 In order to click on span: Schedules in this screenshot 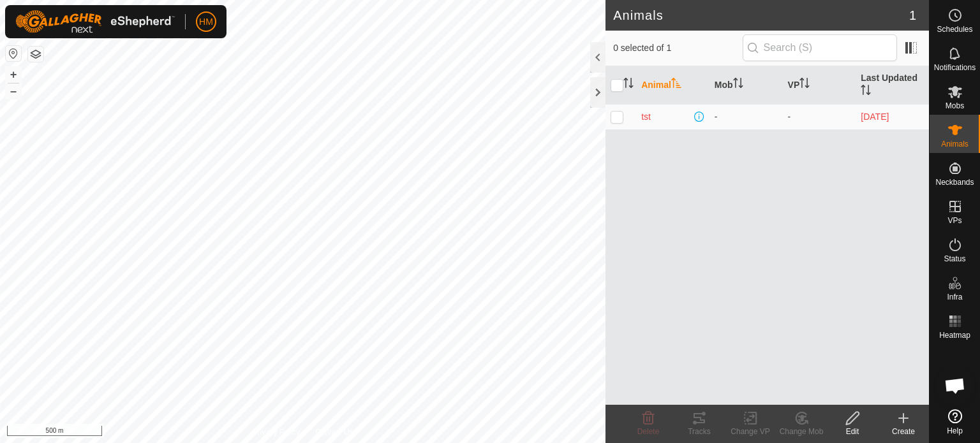, I will do `click(954, 29)`.